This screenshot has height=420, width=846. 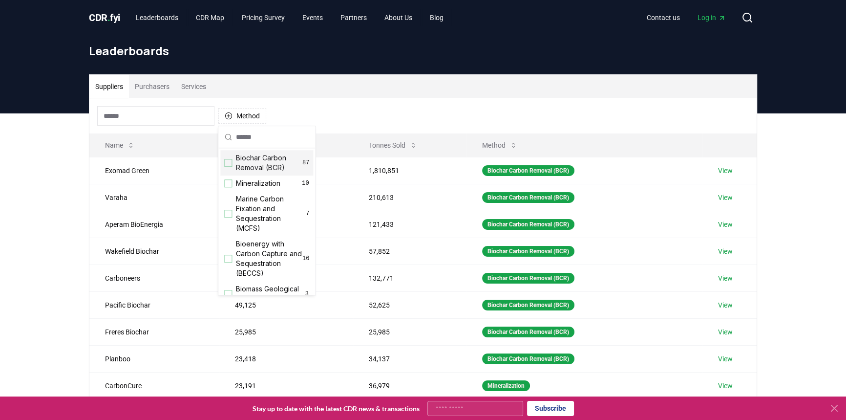 What do you see at coordinates (154, 358) in the screenshot?
I see `td: Planboo` at bounding box center [154, 358].